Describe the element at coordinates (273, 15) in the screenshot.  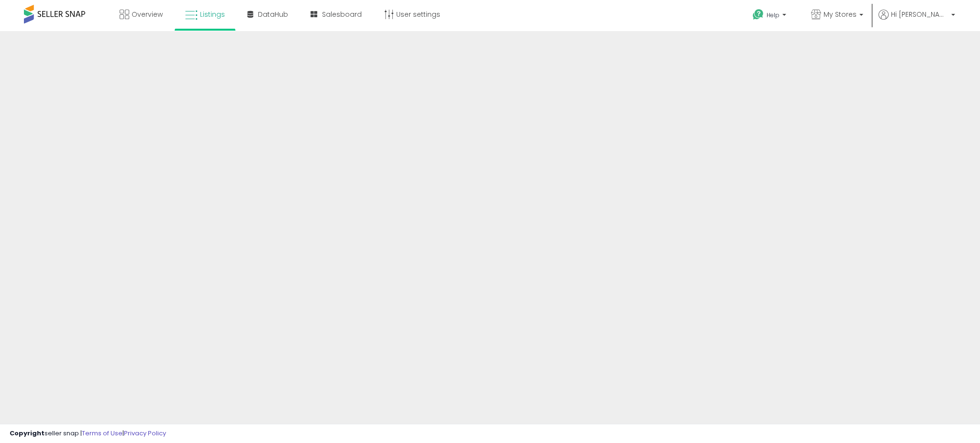
I see `span: DataHub` at that location.